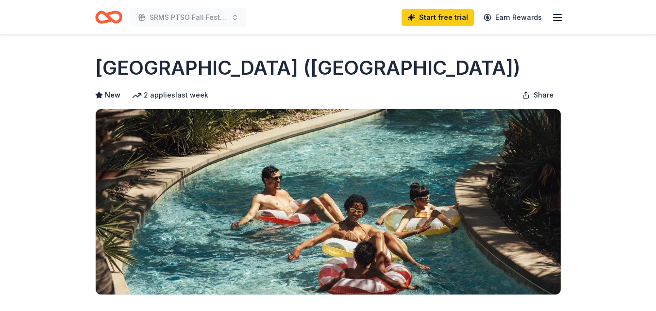  I want to click on span: Share, so click(543, 95).